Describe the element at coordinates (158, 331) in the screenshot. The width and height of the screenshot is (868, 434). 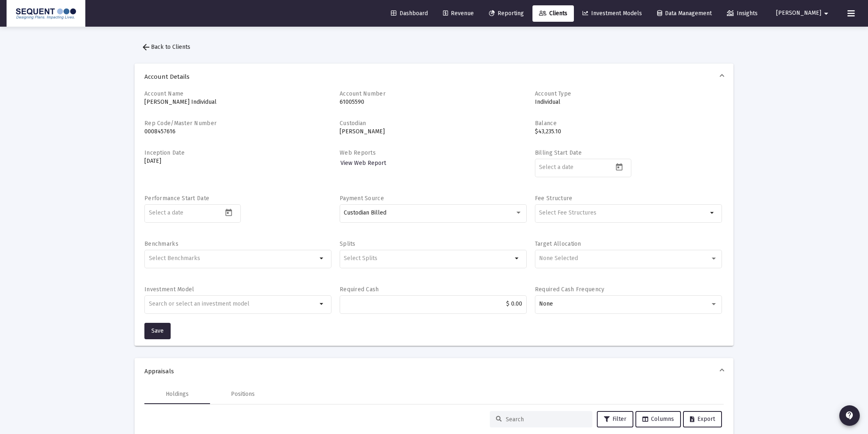
I see `button: Save` at that location.